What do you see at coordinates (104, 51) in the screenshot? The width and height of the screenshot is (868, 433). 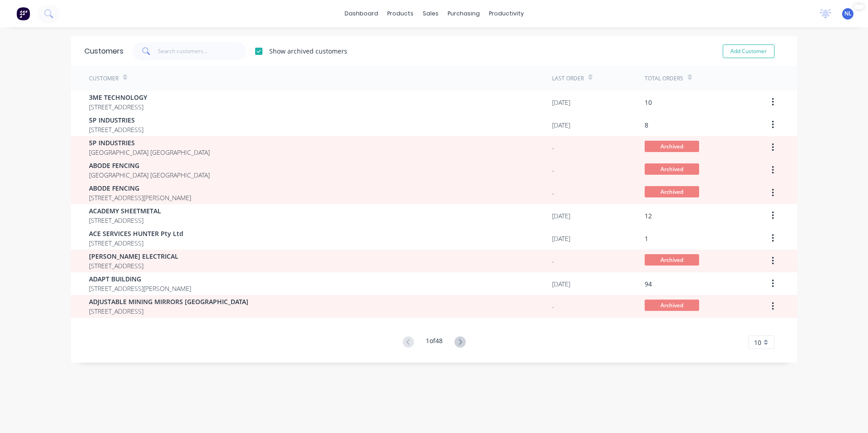 I see `div: Customers` at bounding box center [104, 51].